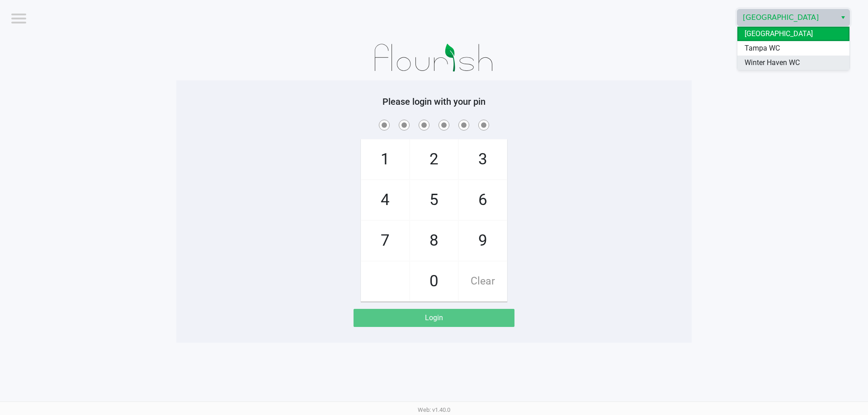 The width and height of the screenshot is (868, 415). I want to click on span: 2, so click(434, 159).